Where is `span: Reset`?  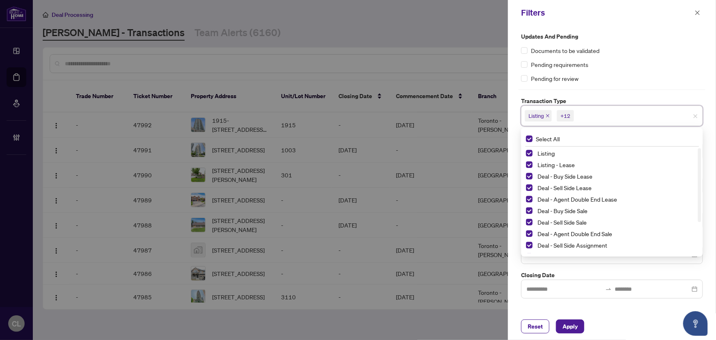
span: Reset is located at coordinates (535, 326).